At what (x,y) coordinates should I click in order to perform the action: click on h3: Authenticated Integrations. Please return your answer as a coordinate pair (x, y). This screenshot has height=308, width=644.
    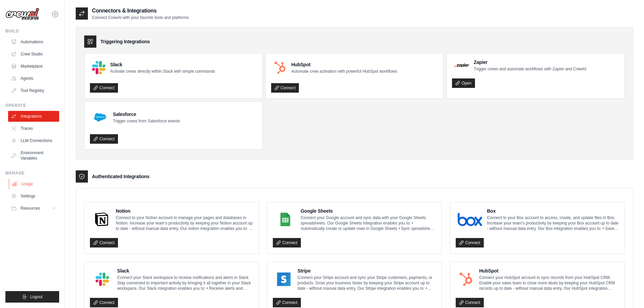
    Looking at the image, I should click on (121, 177).